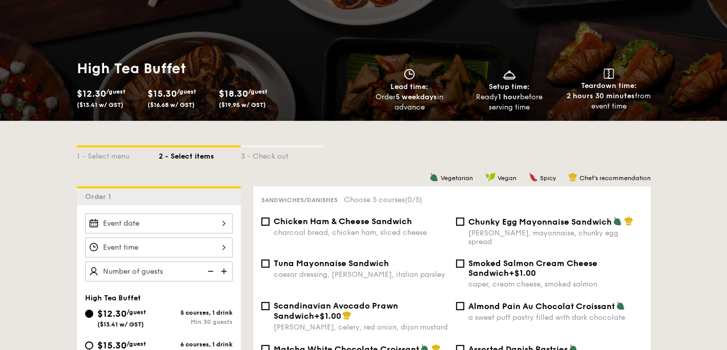 This screenshot has width=727, height=350. What do you see at coordinates (532, 268) in the screenshot?
I see `span: Smoked Salmon Cream Cheese Sandwich` at bounding box center [532, 268].